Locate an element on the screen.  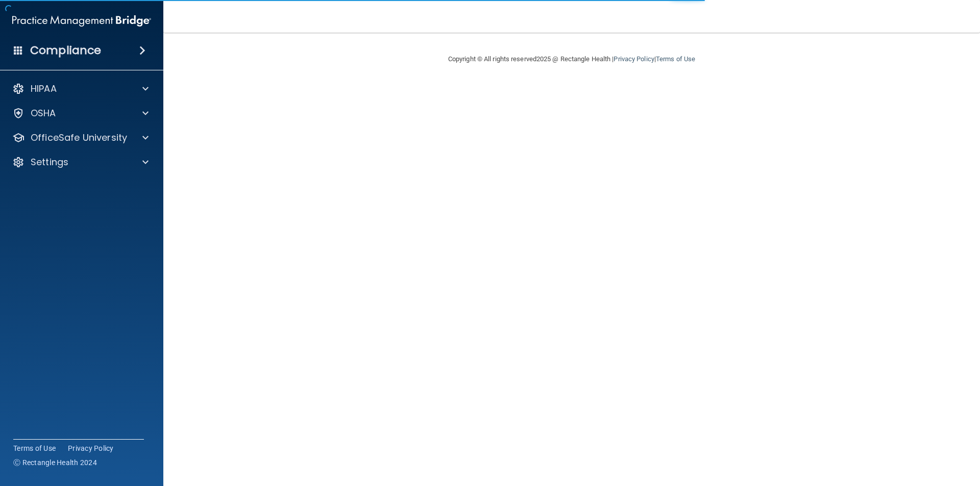
p: OSHA is located at coordinates (43, 113).